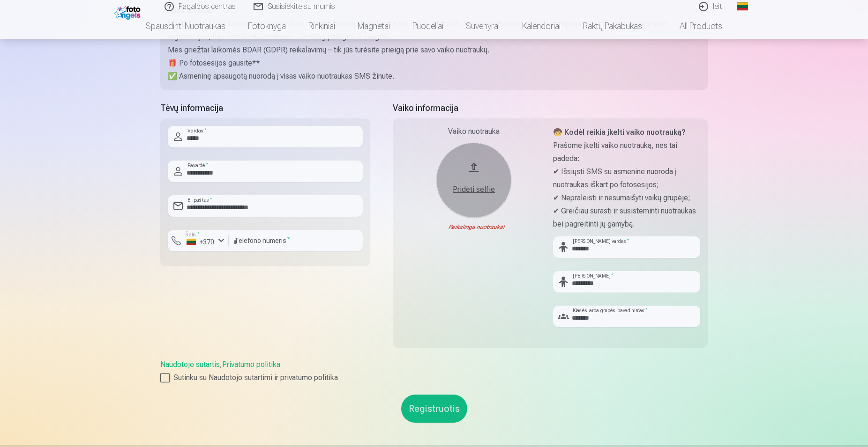  I want to click on p: ✔ Greičiau surasti ir susisteminti nuotraukas bei pagreitinti jų gamybą., so click(627, 218).